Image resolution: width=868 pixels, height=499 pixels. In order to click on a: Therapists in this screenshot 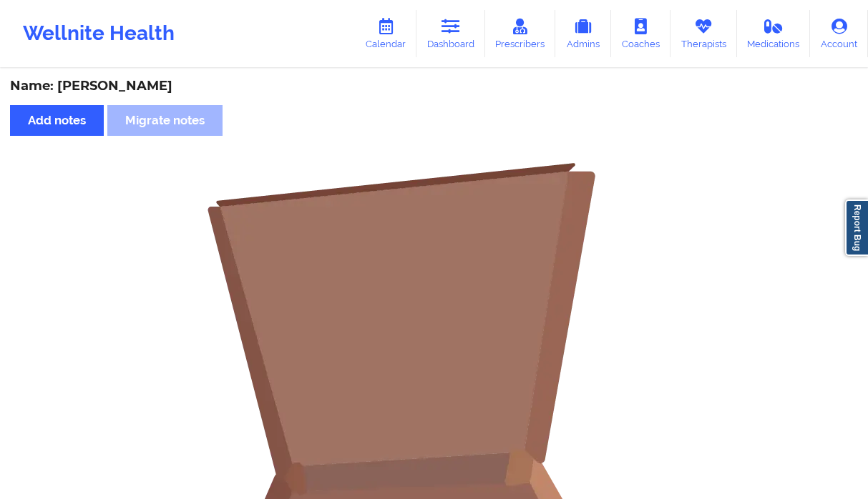, I will do `click(703, 34)`.